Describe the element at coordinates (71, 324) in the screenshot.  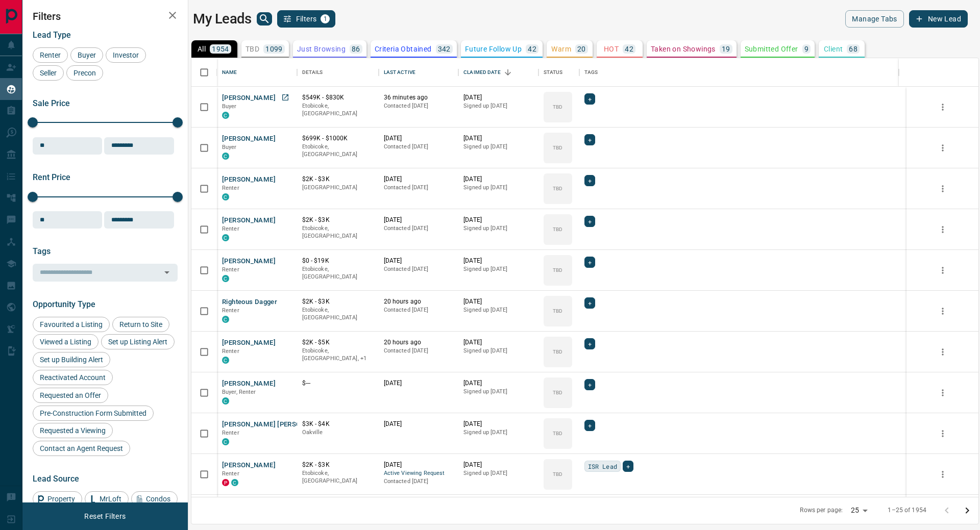
I see `div: Favourited a Listing` at that location.